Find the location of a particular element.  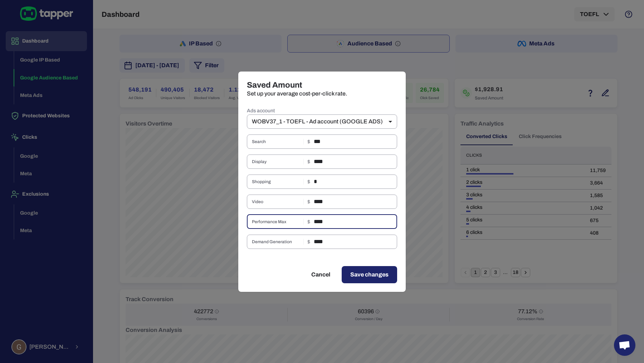

span: Save changes is located at coordinates (369, 275).